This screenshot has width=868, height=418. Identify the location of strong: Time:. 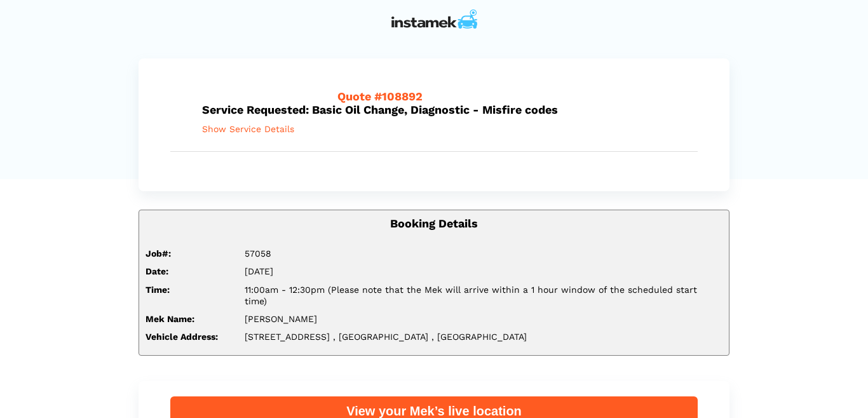
(157, 290).